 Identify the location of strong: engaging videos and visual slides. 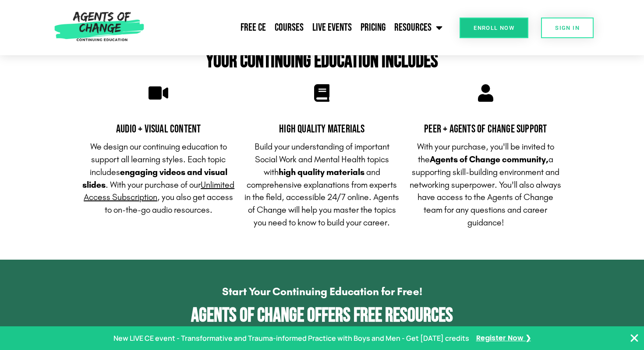
(154, 178).